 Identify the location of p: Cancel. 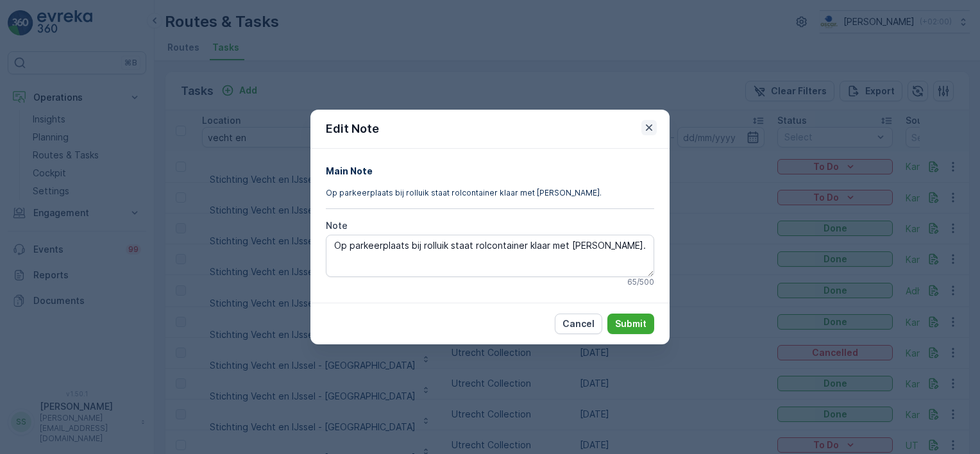
(578, 324).